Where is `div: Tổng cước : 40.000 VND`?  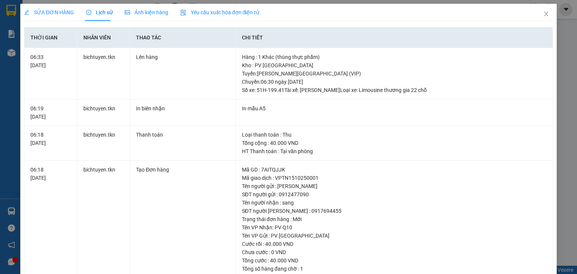
div: Tổng cước : 40.000 VND is located at coordinates (395, 261).